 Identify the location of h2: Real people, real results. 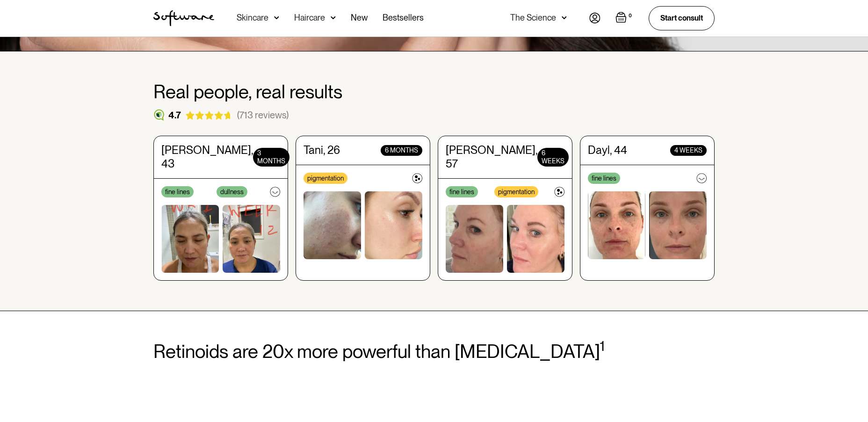
(434, 92).